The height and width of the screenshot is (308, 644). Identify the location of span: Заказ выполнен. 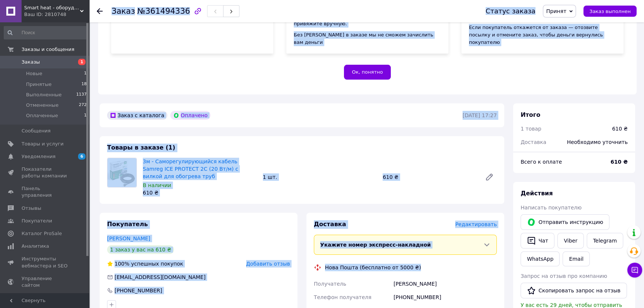
(610, 11).